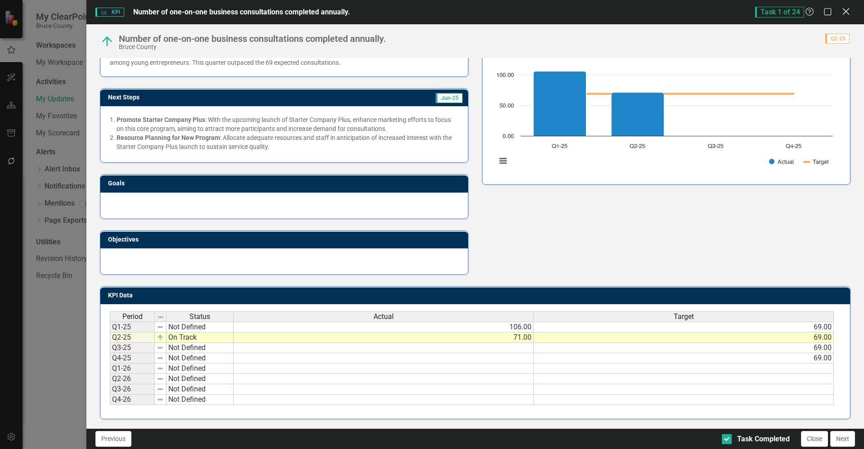  I want to click on p: : Allocate adequate resources and staff in anticipation of increased interest with the Starter Co..., so click(288, 142).